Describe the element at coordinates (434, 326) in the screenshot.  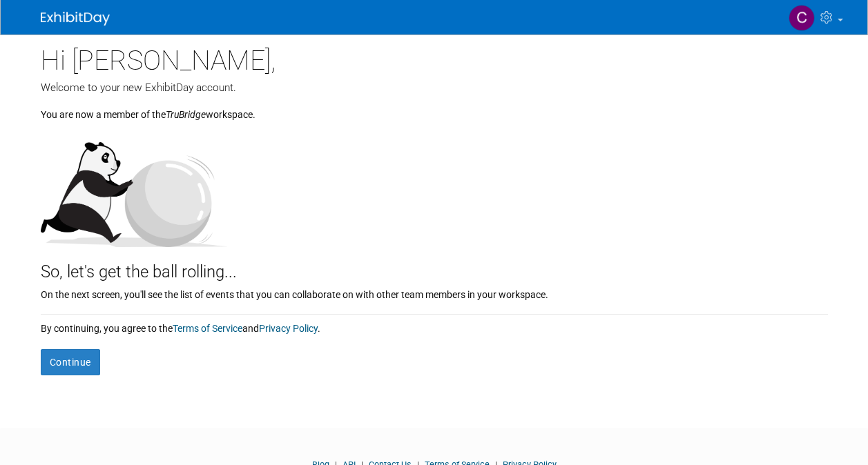
I see `div: By continuing, you agree to the and .` at that location.